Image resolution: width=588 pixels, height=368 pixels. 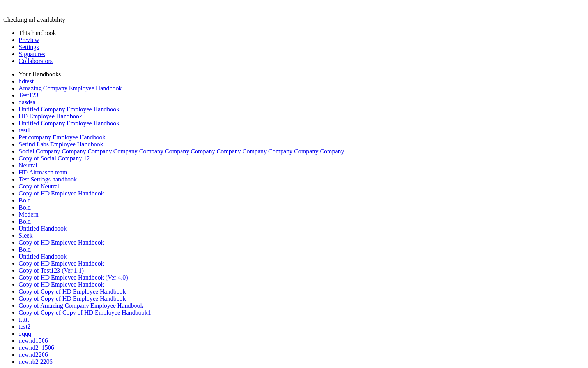 I want to click on a: tttttt, so click(x=24, y=319).